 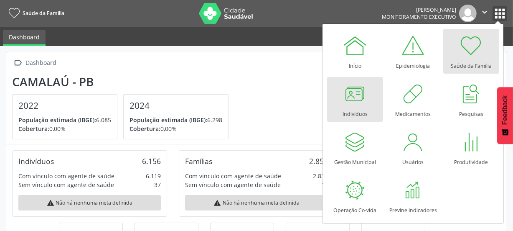 What do you see at coordinates (43, 13) in the screenshot?
I see `span: Saúde da Família` at bounding box center [43, 13].